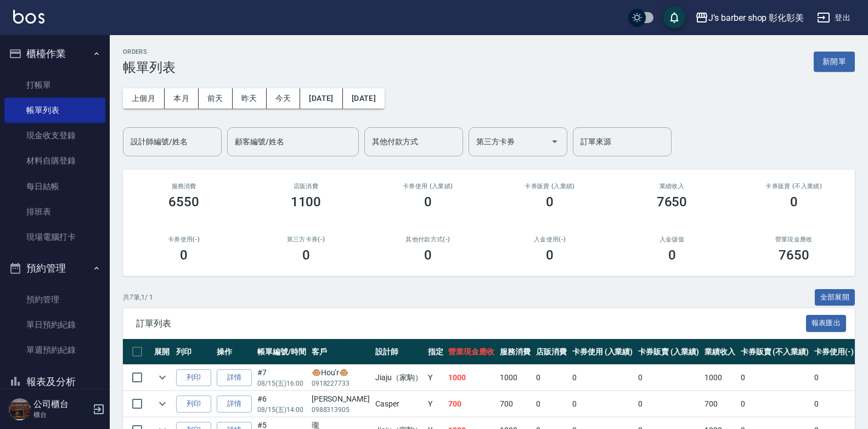 The height and width of the screenshot is (429, 868). Describe the element at coordinates (194, 404) in the screenshot. I see `button: 列印` at that location.